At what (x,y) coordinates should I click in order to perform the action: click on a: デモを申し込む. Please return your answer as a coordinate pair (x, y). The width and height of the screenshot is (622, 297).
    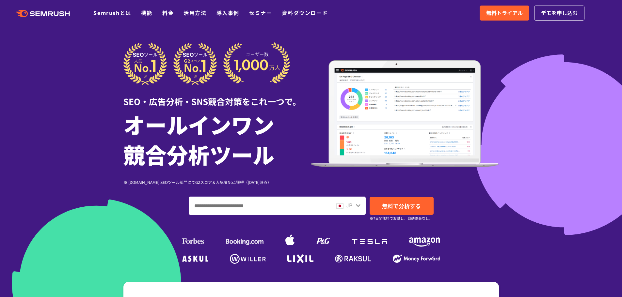
    Looking at the image, I should click on (559, 13).